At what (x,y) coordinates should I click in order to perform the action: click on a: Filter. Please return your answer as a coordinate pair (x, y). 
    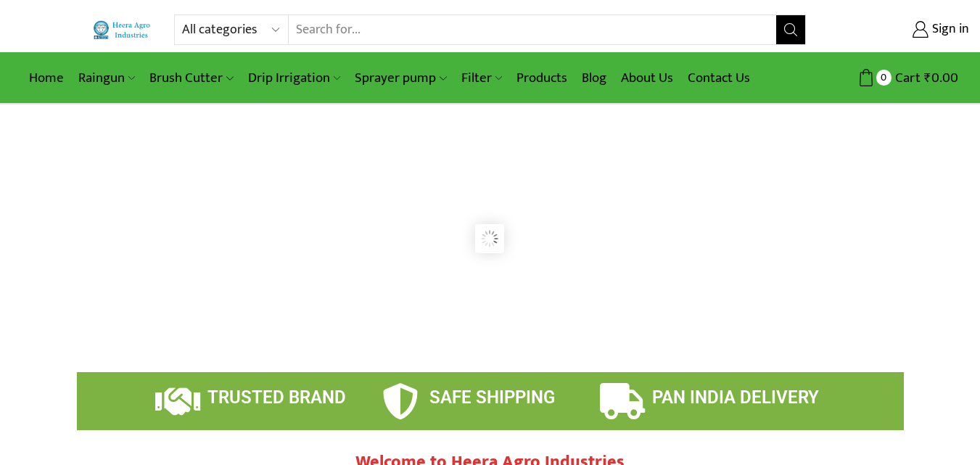
    Looking at the image, I should click on (482, 78).